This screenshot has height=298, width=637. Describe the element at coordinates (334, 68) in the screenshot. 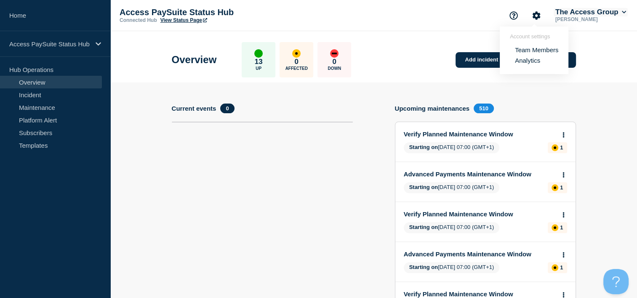

I see `p: Down` at that location.